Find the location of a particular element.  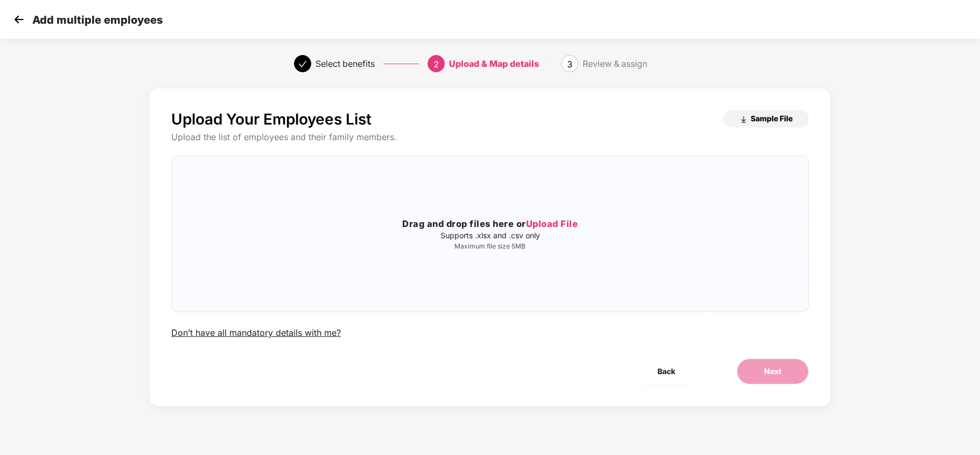

span: Back is located at coordinates (666, 372).